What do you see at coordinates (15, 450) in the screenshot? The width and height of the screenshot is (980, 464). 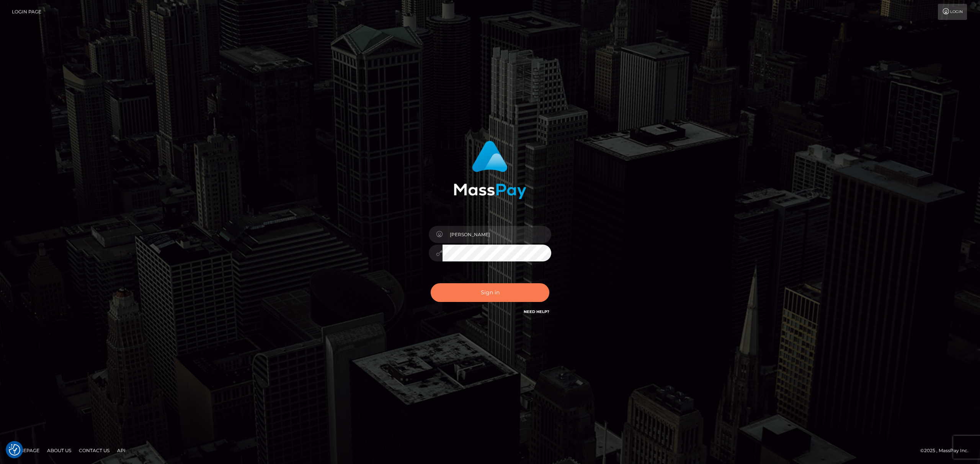 I see `img: Revisit consent button` at bounding box center [15, 450].